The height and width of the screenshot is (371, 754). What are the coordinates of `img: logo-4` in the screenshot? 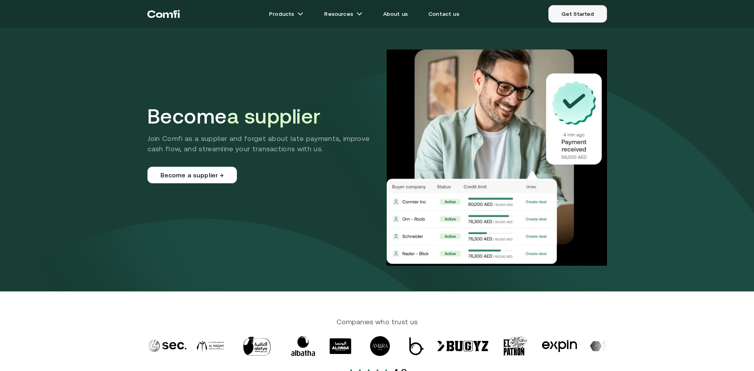 It's located at (303, 346).